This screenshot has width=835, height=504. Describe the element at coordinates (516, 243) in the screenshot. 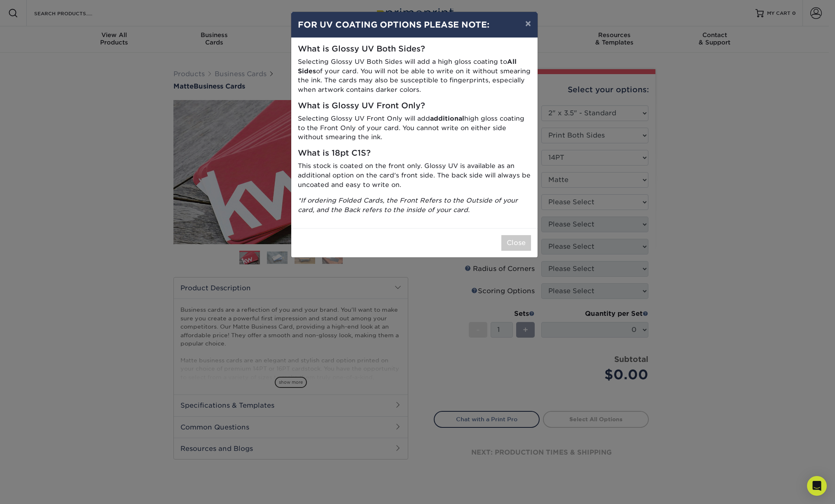

I see `button: Close` at that location.